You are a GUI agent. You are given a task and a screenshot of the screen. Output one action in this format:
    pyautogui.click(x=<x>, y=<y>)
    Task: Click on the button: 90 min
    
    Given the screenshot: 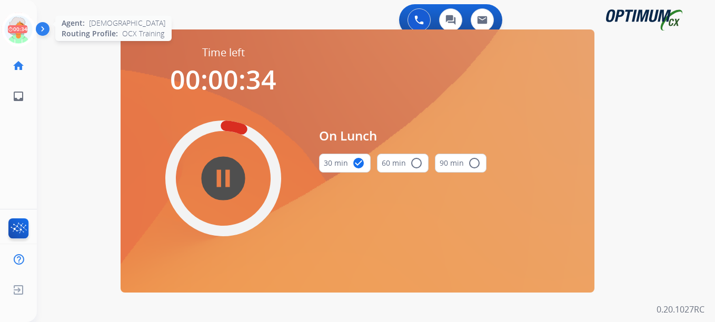 What is the action you would take?
    pyautogui.click(x=461, y=163)
    